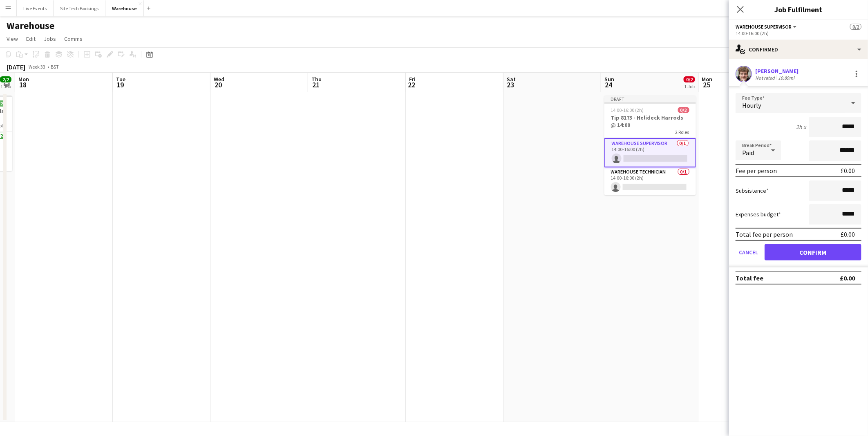 The height and width of the screenshot is (436, 868). I want to click on label: Expenses budget, so click(758, 215).